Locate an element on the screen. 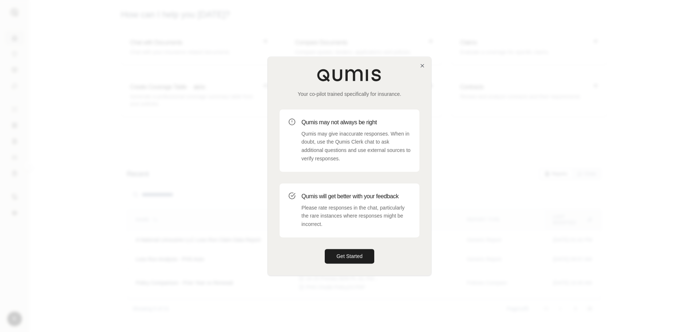 Image resolution: width=699 pixels, height=332 pixels. h3: Qumis may not always be right is located at coordinates (356, 122).